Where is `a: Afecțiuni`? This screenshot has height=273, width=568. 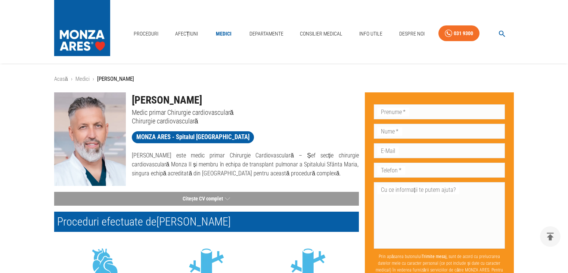 a: Afecțiuni is located at coordinates (187, 34).